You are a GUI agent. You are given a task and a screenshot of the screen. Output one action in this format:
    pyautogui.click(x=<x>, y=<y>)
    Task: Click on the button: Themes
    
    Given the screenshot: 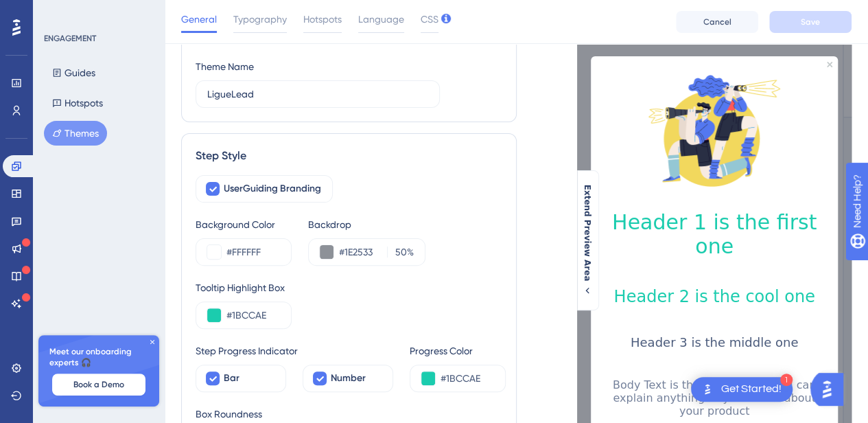 What is the action you would take?
    pyautogui.click(x=75, y=133)
    